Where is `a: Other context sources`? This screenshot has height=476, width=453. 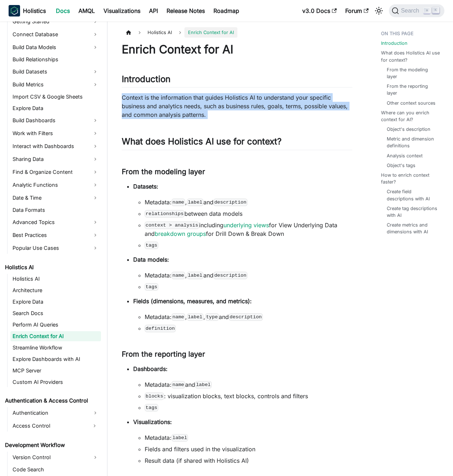
a: Other context sources is located at coordinates (411, 103).